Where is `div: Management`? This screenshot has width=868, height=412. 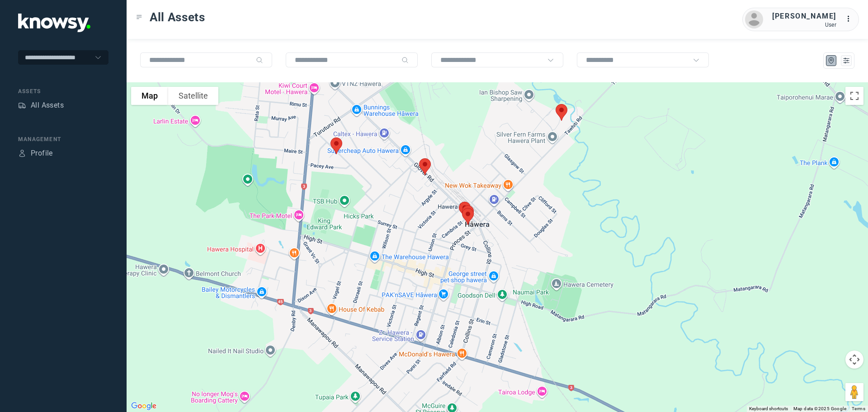 div: Management is located at coordinates (63, 139).